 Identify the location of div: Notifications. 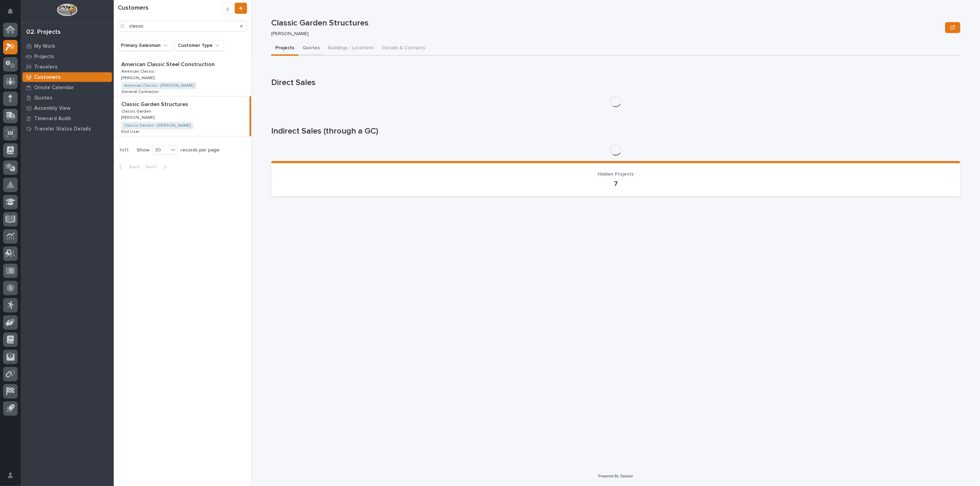
(13, 14).